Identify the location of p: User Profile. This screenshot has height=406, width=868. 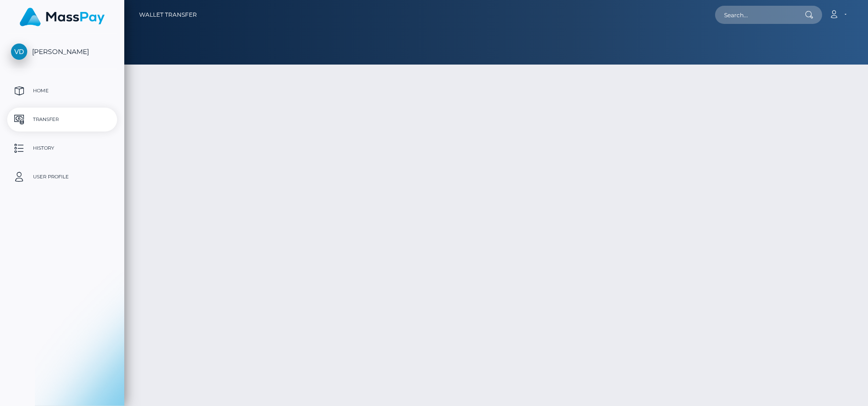
(62, 177).